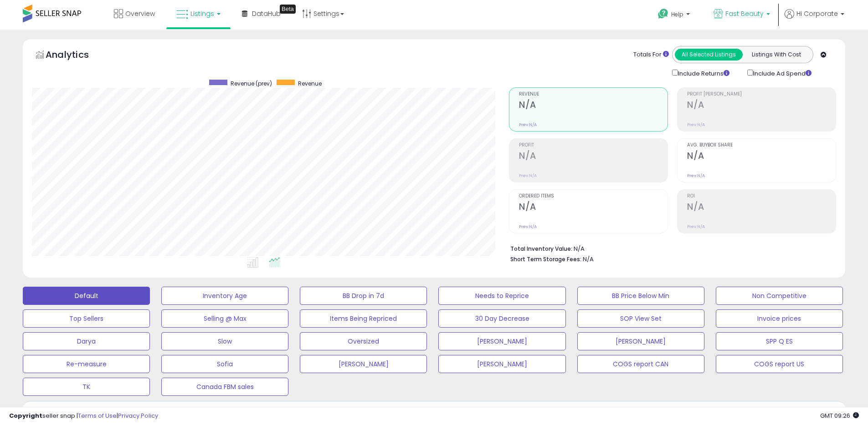 This screenshot has height=425, width=868. Describe the element at coordinates (651, 55) in the screenshot. I see `div: Totals For` at that location.